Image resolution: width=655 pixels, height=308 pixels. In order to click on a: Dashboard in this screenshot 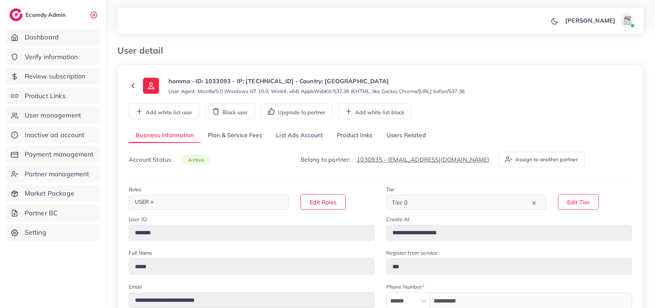, I will do `click(53, 37)`.